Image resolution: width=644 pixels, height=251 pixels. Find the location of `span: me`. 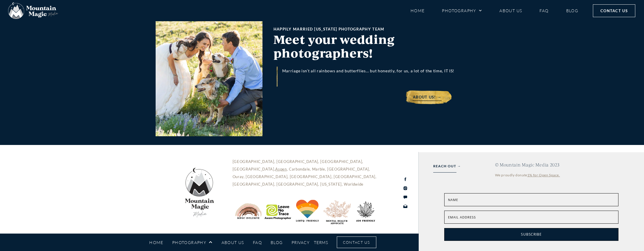

span: me is located at coordinates (456, 199).